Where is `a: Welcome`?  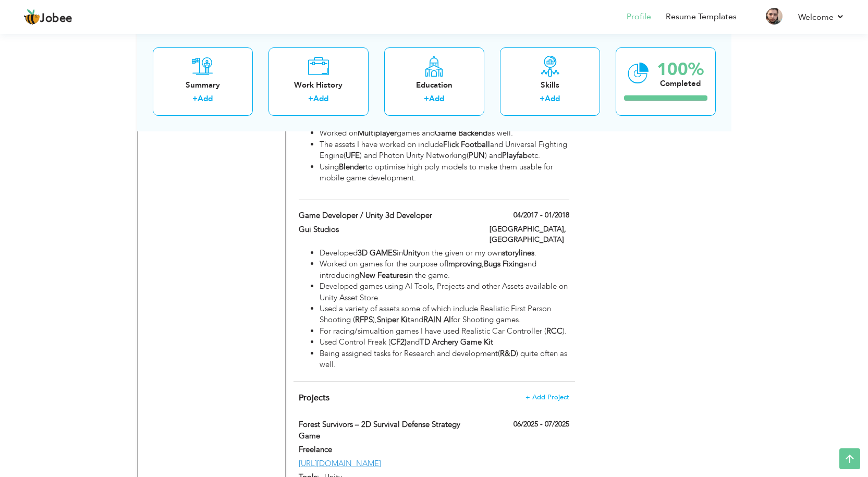 a: Welcome is located at coordinates (821, 17).